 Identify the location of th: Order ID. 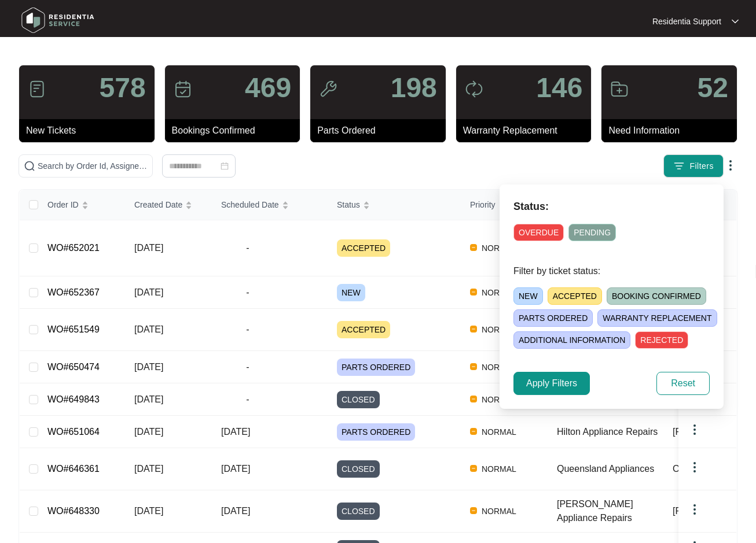
(82, 205).